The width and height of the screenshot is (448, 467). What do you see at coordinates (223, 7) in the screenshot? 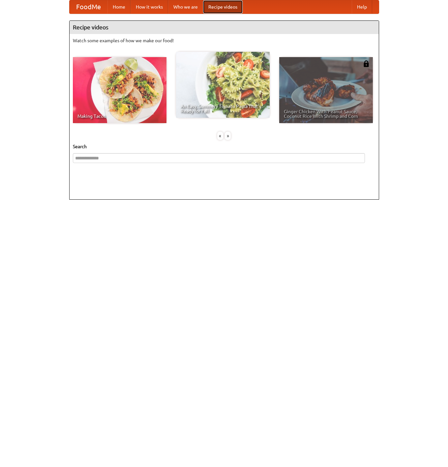
I see `a: Recipe videos` at bounding box center [223, 7].